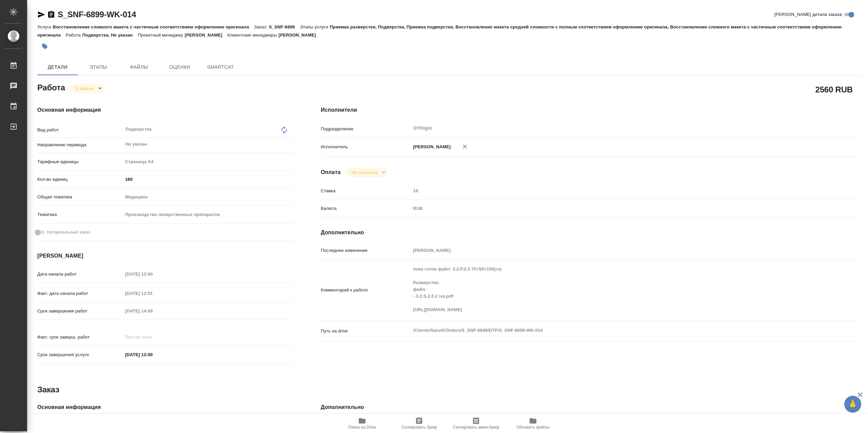 This screenshot has height=433, width=868. Describe the element at coordinates (261, 27) in the screenshot. I see `p: Заказ:` at that location.